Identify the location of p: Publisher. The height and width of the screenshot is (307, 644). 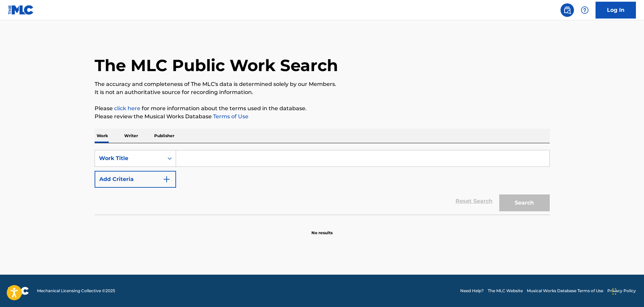
(164, 136).